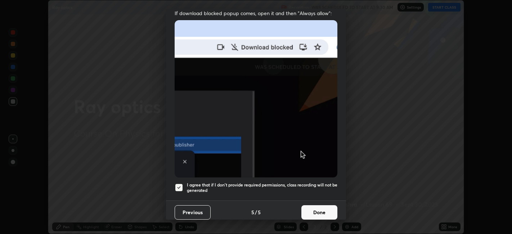  I want to click on button: Done, so click(319, 212).